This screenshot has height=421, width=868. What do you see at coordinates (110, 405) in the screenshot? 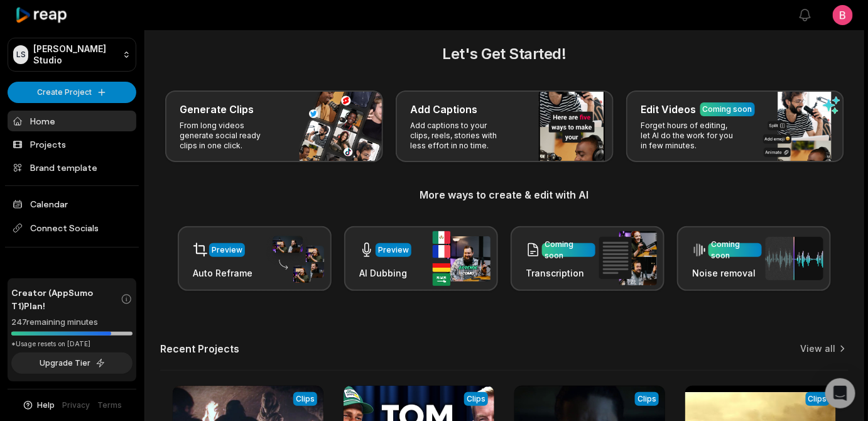
I see `a: Terms` at bounding box center [110, 405].